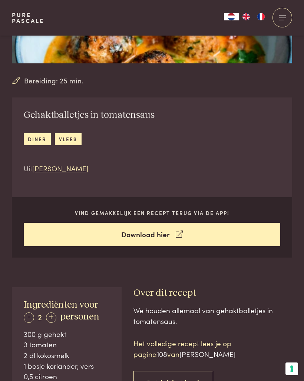 The width and height of the screenshot is (304, 381). Describe the element at coordinates (212, 315) in the screenshot. I see `div: We houden allemaal van gehaktballetjes in tomatensaus.` at that location.